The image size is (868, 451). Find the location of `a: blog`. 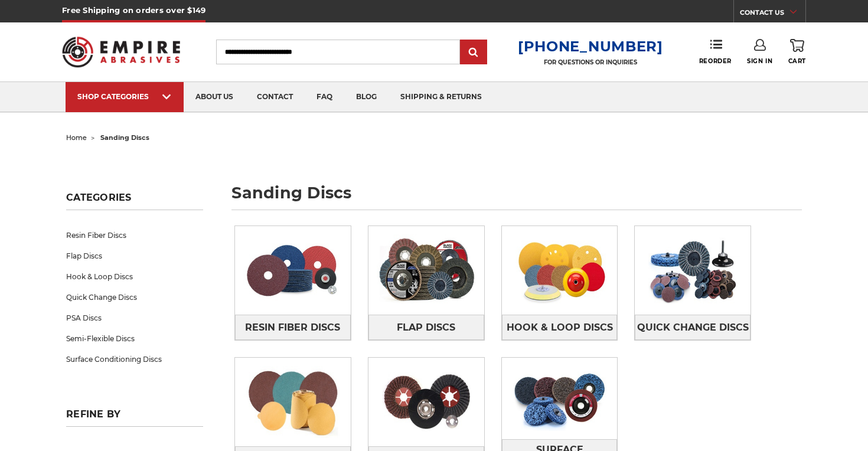

a: blog is located at coordinates (366, 97).